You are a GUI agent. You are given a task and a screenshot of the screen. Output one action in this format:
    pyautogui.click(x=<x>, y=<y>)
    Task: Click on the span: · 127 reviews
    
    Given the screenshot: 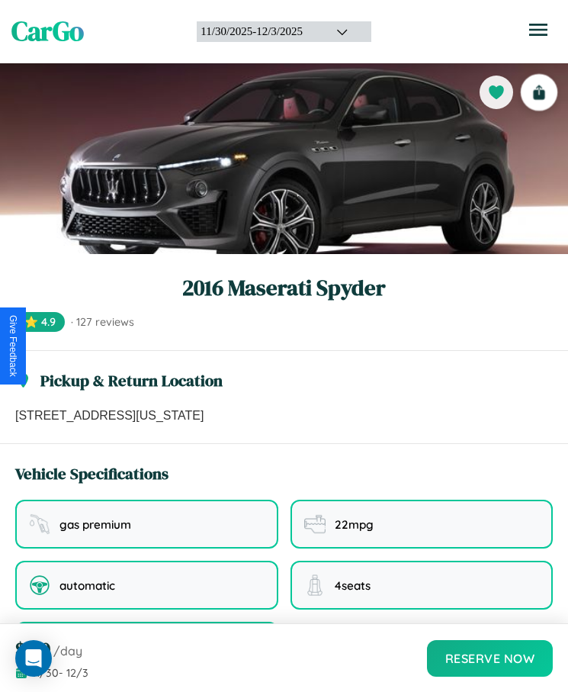 What is the action you would take?
    pyautogui.click(x=102, y=322)
    